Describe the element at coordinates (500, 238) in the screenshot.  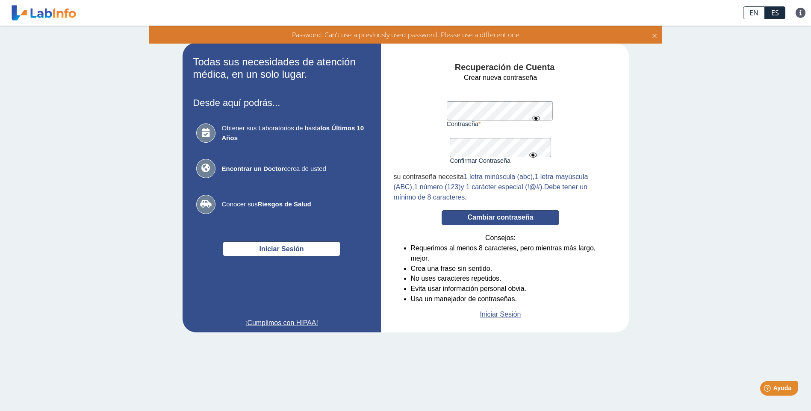
I see `span: Consejos:` at that location.